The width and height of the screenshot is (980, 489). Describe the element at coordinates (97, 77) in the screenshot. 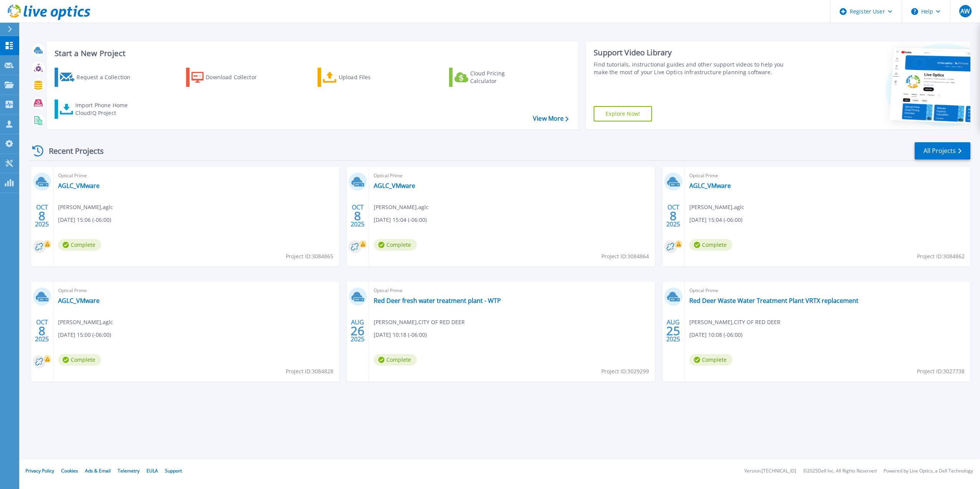

I see `a: Request a Collection` at that location.